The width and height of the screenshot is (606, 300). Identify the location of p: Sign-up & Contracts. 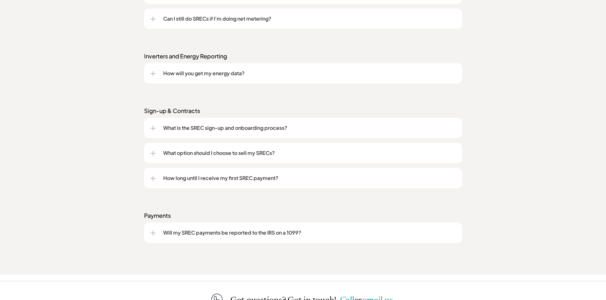
(303, 111).